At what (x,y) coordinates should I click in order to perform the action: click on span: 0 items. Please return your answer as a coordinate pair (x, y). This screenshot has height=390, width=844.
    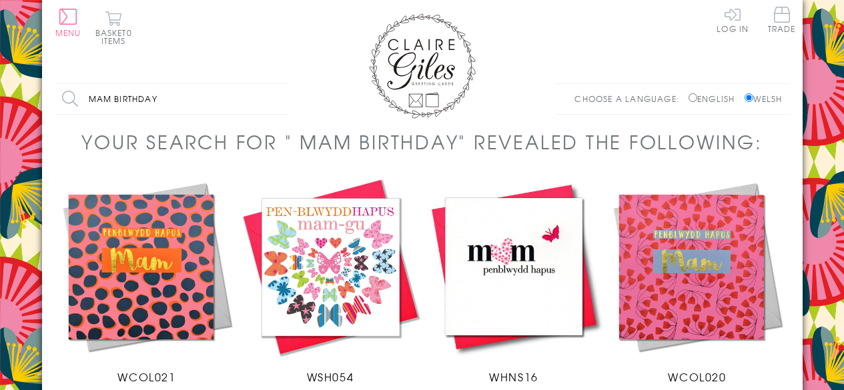
    Looking at the image, I should click on (117, 37).